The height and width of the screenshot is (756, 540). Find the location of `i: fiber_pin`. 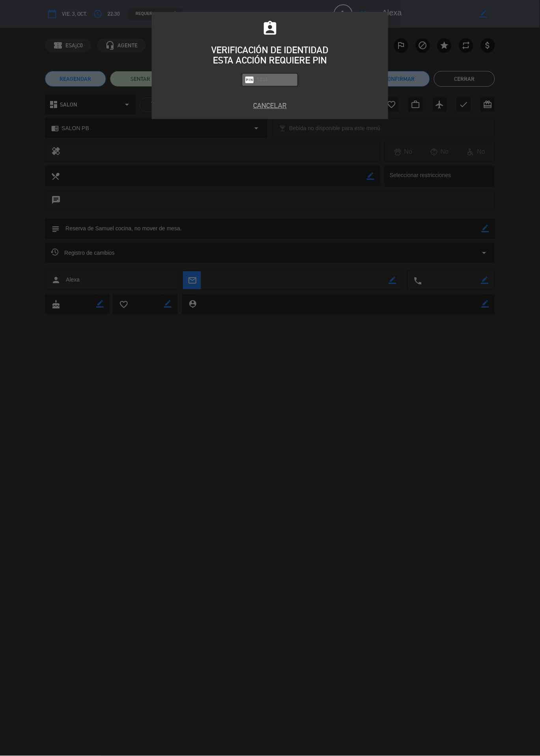

i: fiber_pin is located at coordinates (249, 79).